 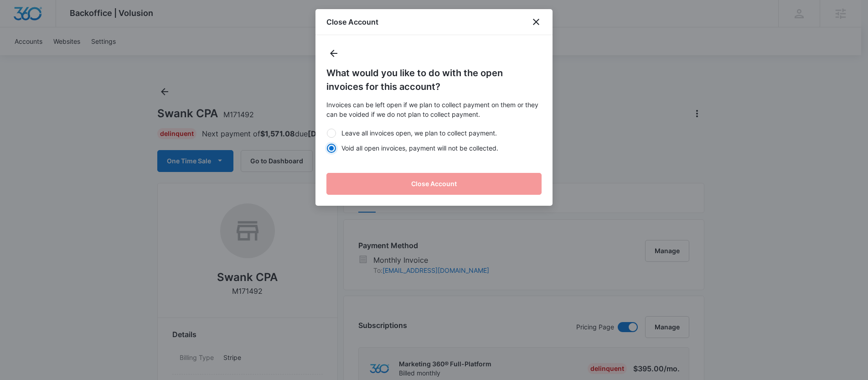 What do you see at coordinates (434, 132) in the screenshot?
I see `label: Leave all invoices open, we plan to collect payment.` at bounding box center [434, 132].